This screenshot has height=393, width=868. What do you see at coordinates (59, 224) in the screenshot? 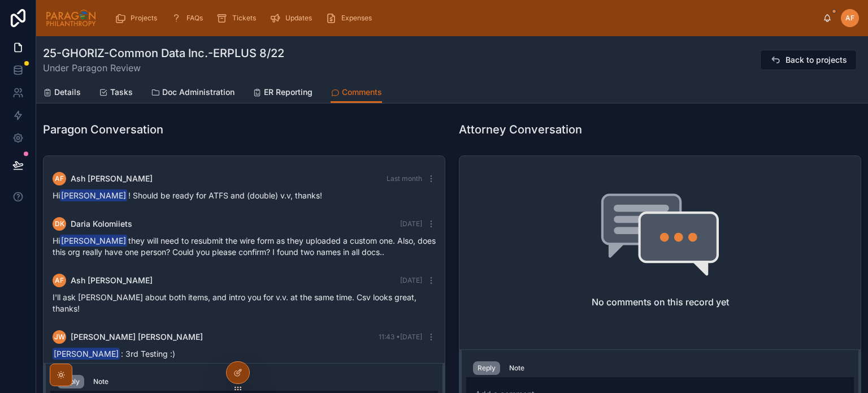
I see `span: DK` at bounding box center [59, 224].